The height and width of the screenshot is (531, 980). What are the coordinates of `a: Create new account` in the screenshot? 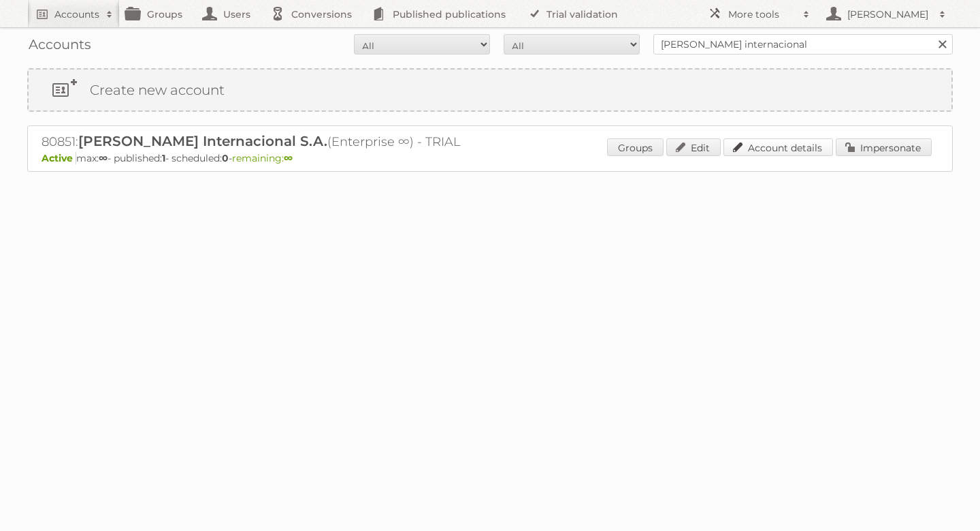 It's located at (490, 90).